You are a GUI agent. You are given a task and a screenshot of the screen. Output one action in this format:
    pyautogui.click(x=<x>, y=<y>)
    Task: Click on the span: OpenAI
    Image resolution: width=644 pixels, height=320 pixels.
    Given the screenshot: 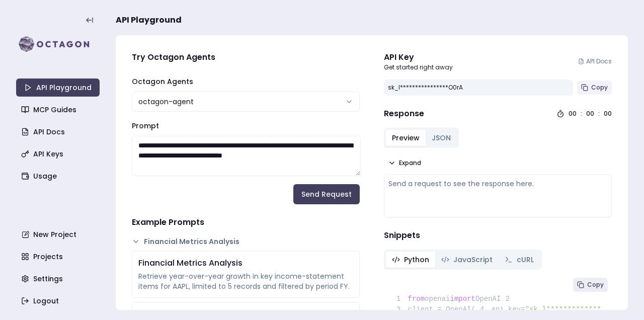 What is the action you would take?
    pyautogui.click(x=488, y=299)
    